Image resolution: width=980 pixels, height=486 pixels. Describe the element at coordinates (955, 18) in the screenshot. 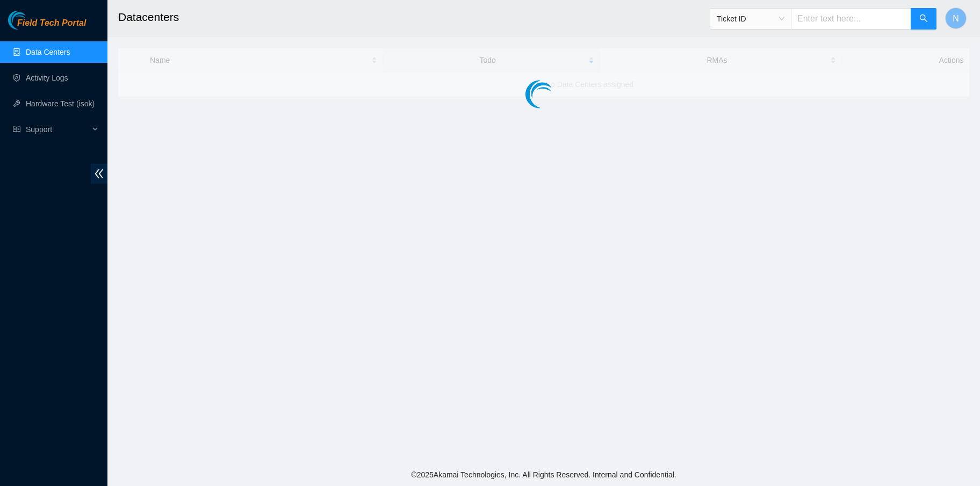

I see `button: N` at that location.